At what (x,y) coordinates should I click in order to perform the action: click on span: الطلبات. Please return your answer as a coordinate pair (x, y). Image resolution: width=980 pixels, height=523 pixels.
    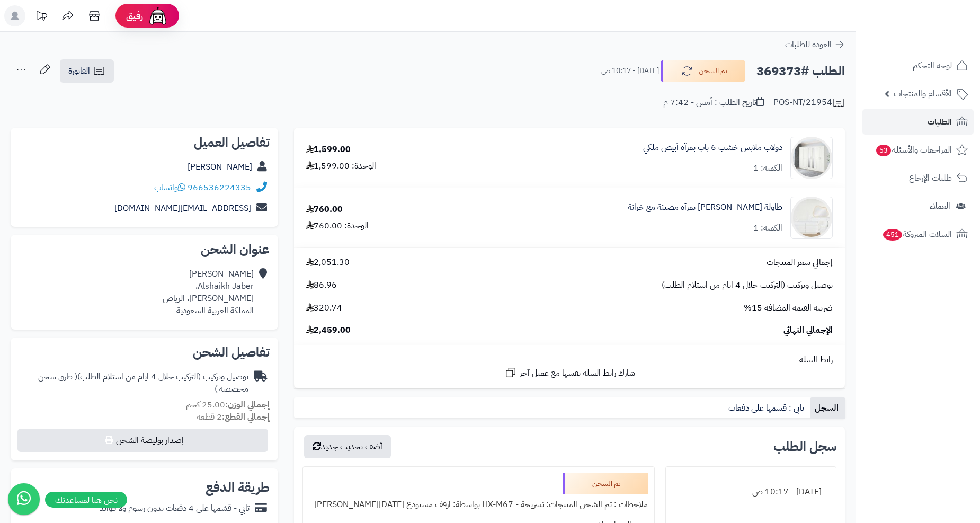
    Looking at the image, I should click on (940, 122).